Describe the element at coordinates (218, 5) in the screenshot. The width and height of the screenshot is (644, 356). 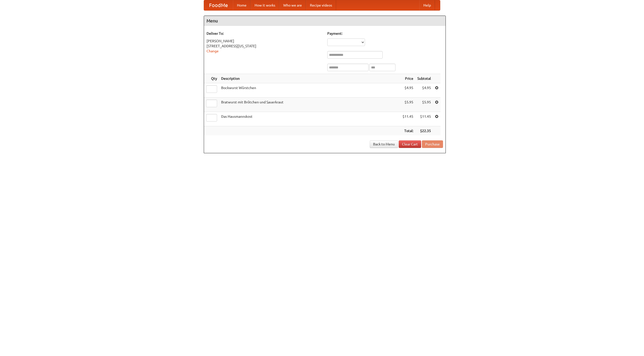
I see `a: FoodMe` at that location.